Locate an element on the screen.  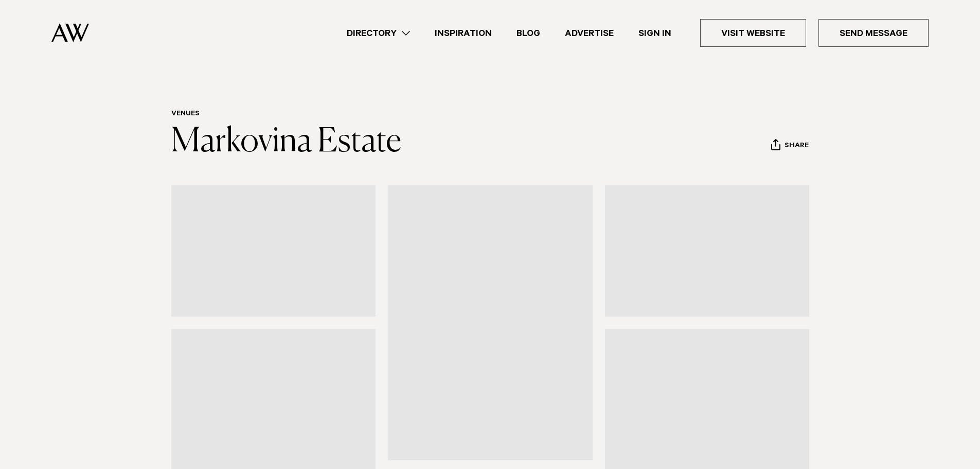
a: Advertise is located at coordinates (589, 33).